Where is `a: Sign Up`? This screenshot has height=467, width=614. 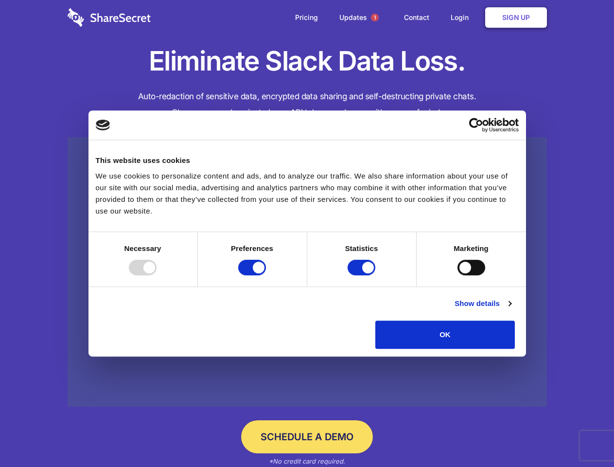
a: Sign Up is located at coordinates (516, 17).